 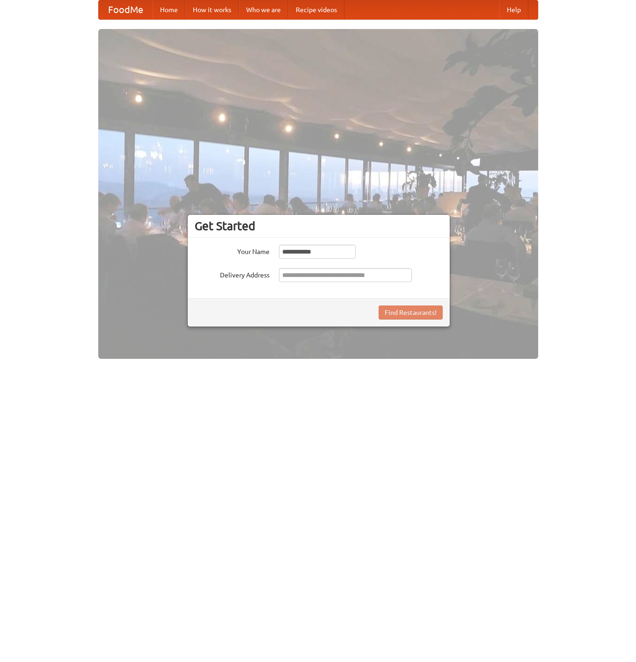 I want to click on a: How it works, so click(x=212, y=10).